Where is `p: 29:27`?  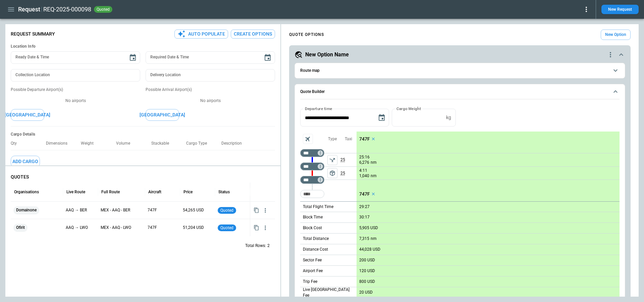
p: 29:27 is located at coordinates (365, 207).